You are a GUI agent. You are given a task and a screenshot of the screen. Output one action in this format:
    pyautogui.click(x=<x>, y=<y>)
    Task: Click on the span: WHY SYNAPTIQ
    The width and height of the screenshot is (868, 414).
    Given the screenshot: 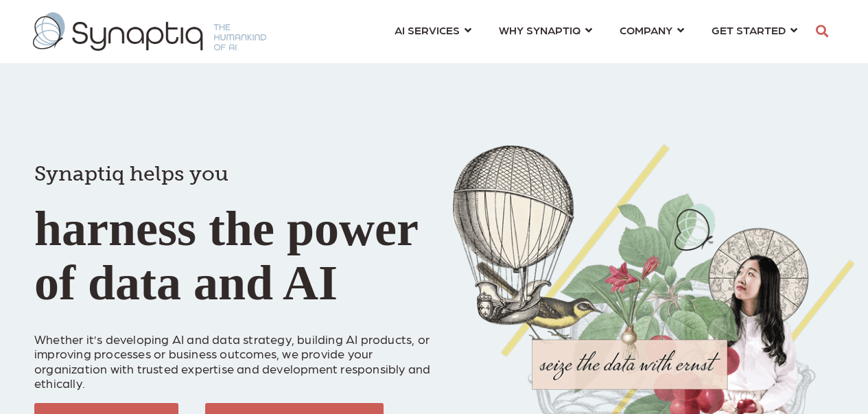 What is the action you would take?
    pyautogui.click(x=539, y=30)
    